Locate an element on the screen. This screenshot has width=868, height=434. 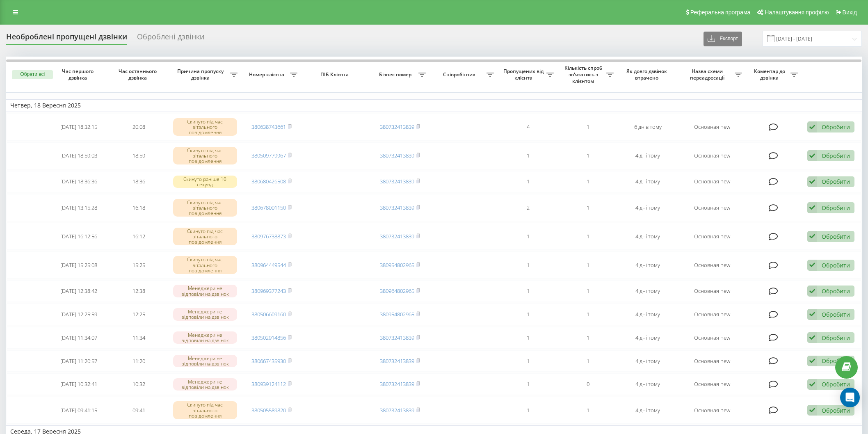
span: Співробітник is located at coordinates (460, 74).